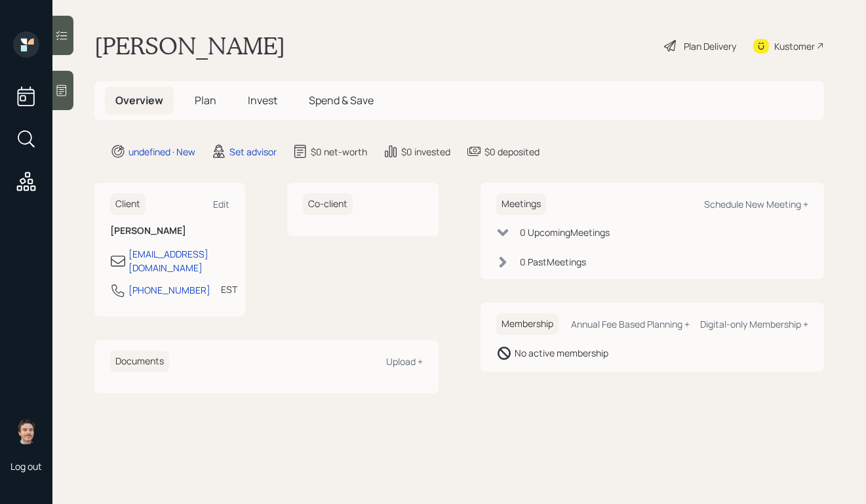 This screenshot has height=504, width=866. I want to click on div: $0 deposited, so click(512, 152).